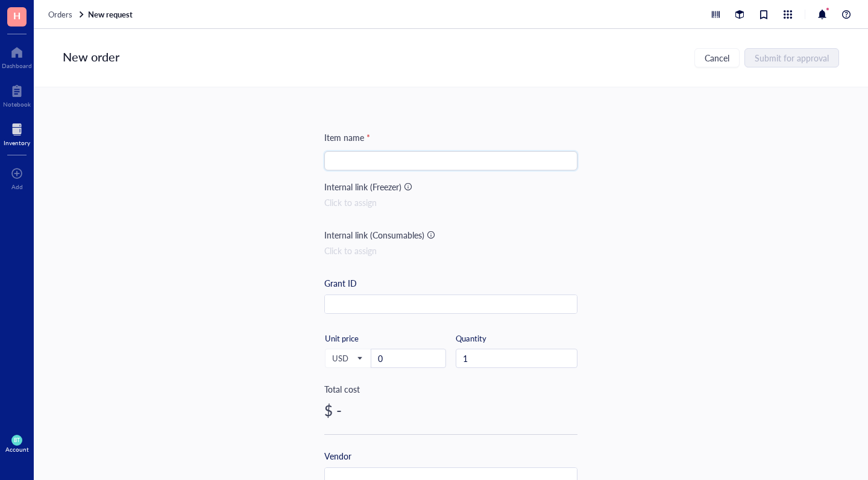  Describe the element at coordinates (67, 15) in the screenshot. I see `a: Orders` at that location.